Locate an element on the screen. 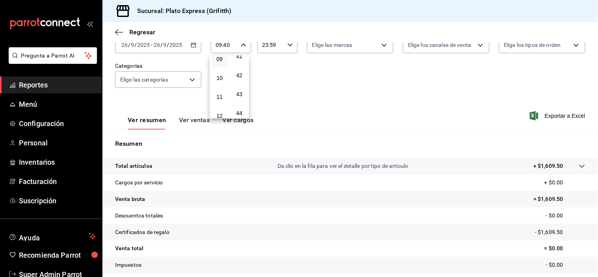  span: 42 is located at coordinates (239, 75).